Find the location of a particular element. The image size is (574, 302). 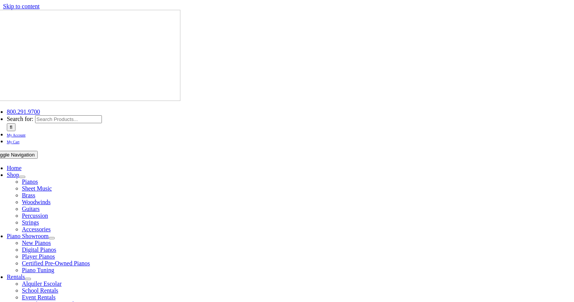

span: Accessories is located at coordinates (36, 229).